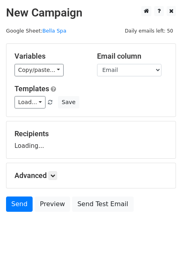 Image resolution: width=182 pixels, height=262 pixels. What do you see at coordinates (32, 88) in the screenshot?
I see `a: Templates` at bounding box center [32, 88].